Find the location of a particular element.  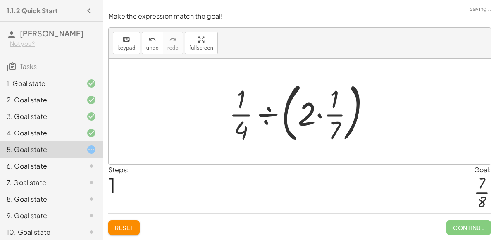

i: undo is located at coordinates (152, 40).